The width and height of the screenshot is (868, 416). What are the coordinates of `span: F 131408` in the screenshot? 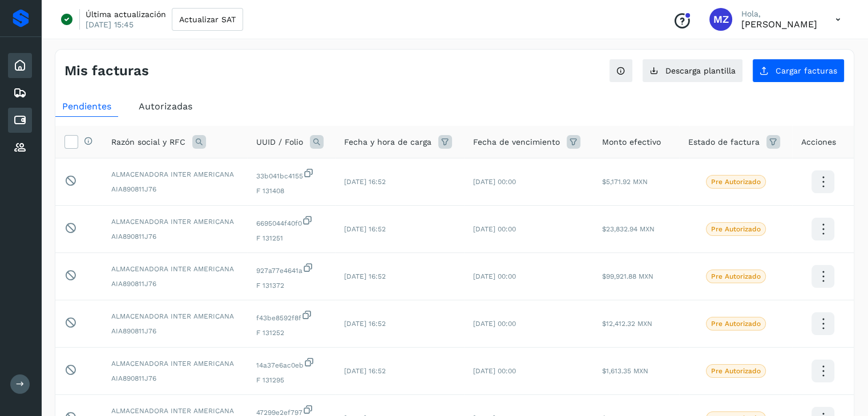 It's located at (291, 191).